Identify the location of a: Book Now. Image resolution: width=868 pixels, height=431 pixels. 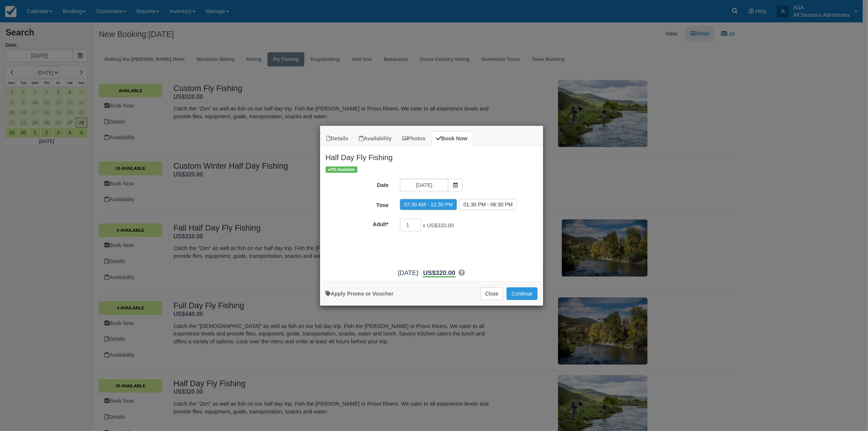
(451, 138).